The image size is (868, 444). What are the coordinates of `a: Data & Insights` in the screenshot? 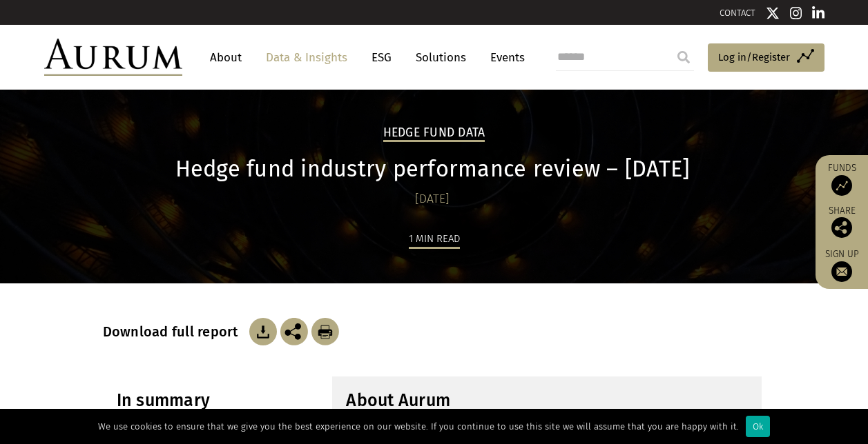 It's located at (307, 58).